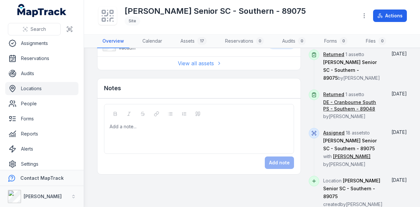 The image size is (420, 207). What do you see at coordinates (42, 43) in the screenshot?
I see `a: Assignments` at bounding box center [42, 43].